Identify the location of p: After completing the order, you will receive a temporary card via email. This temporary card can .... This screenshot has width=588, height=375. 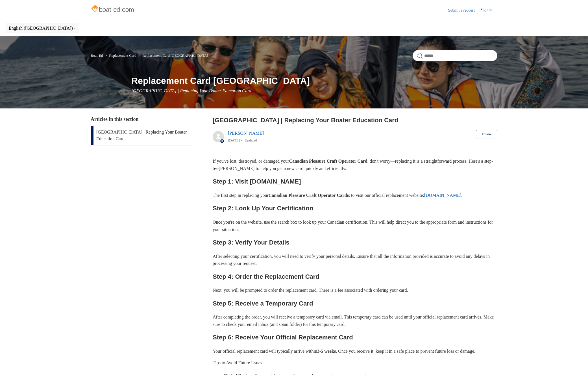
(355, 321).